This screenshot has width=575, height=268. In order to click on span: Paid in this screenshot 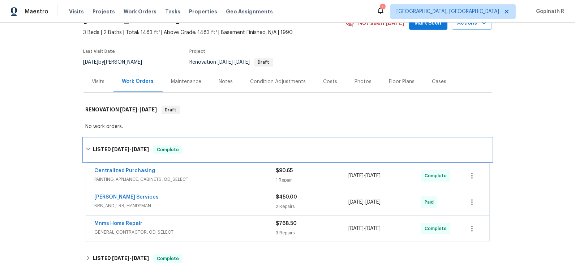, I will do `click(431, 202)`.